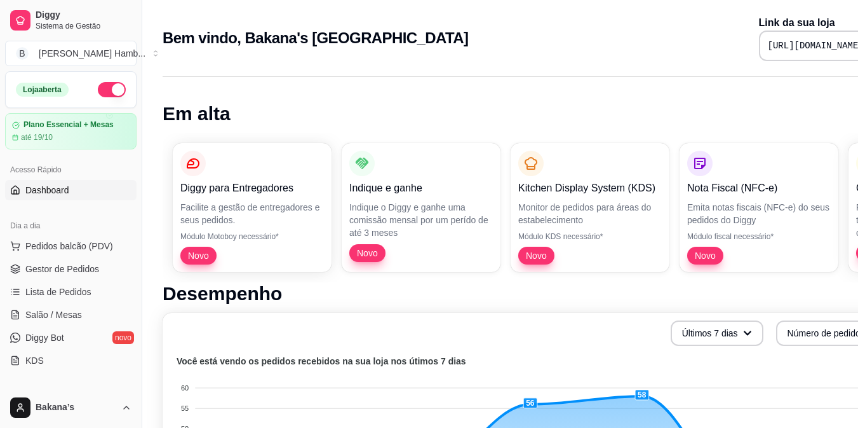 The image size is (858, 428). What do you see at coordinates (717, 333) in the screenshot?
I see `button: Últimos 7 dias` at bounding box center [717, 333].